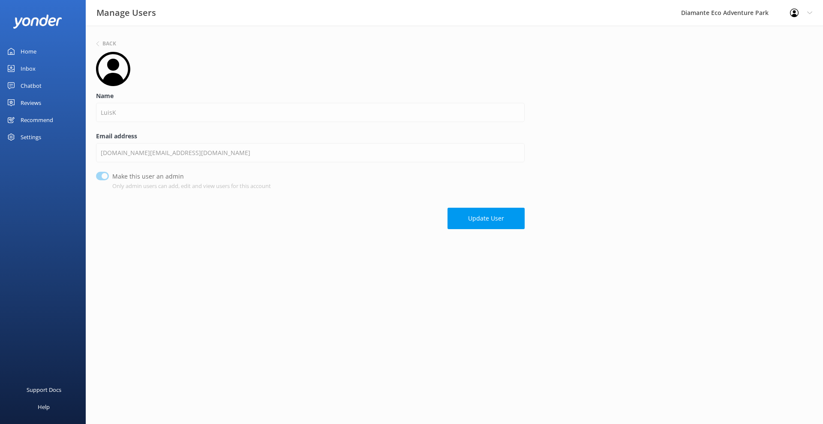 The height and width of the screenshot is (424, 823). I want to click on button: Back, so click(106, 44).